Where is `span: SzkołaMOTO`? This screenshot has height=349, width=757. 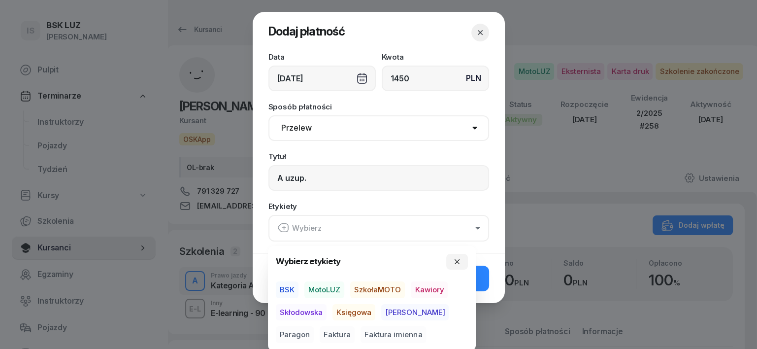
span: SzkołaMOTO is located at coordinates (377, 290).